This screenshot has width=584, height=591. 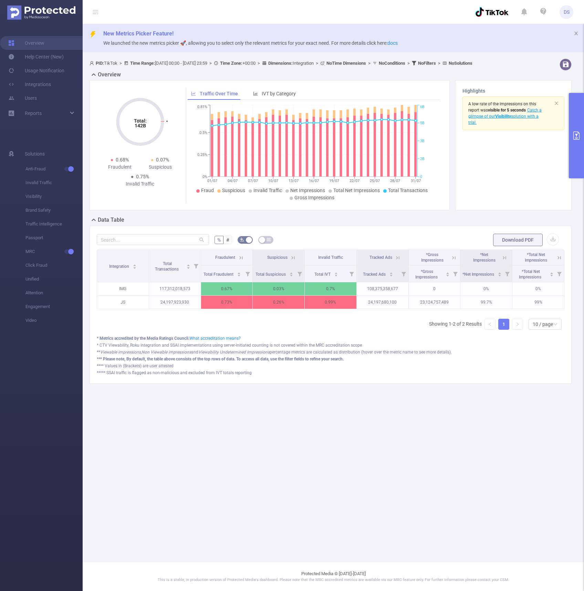 What do you see at coordinates (225, 258) in the screenshot?
I see `span: Fraudulent` at bounding box center [225, 258].